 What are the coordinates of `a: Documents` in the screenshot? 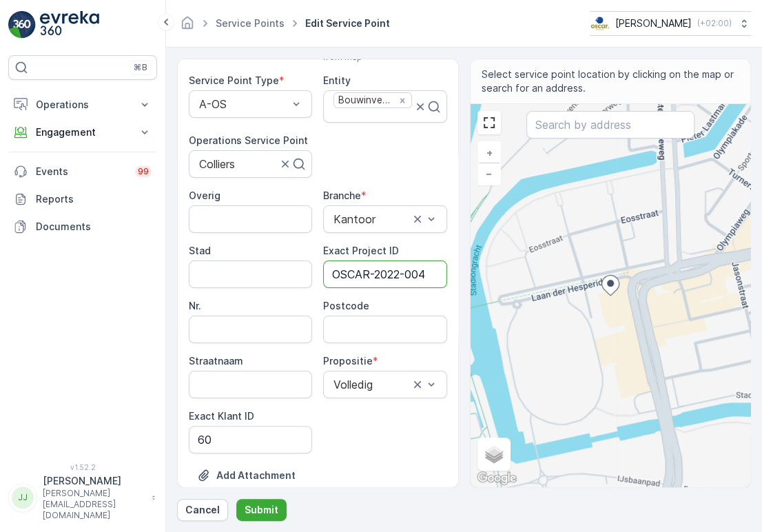 It's located at (83, 227).